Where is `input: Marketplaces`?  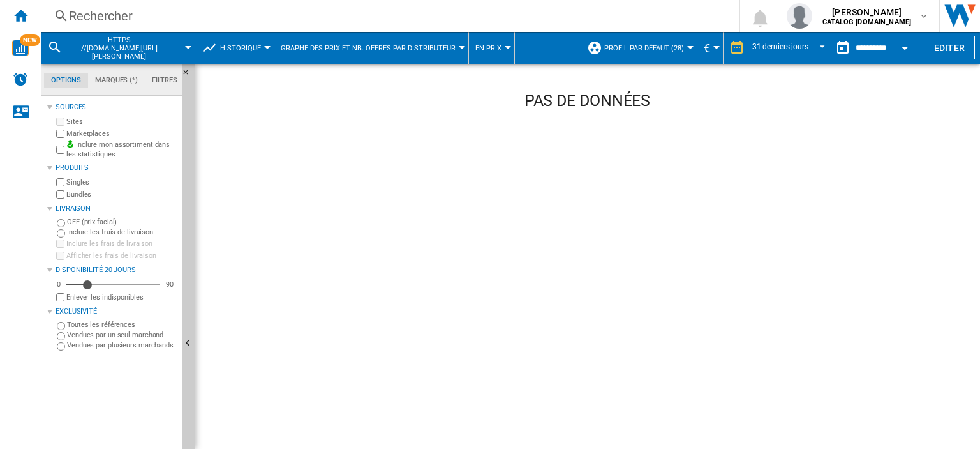 input: Marketplaces is located at coordinates (60, 134).